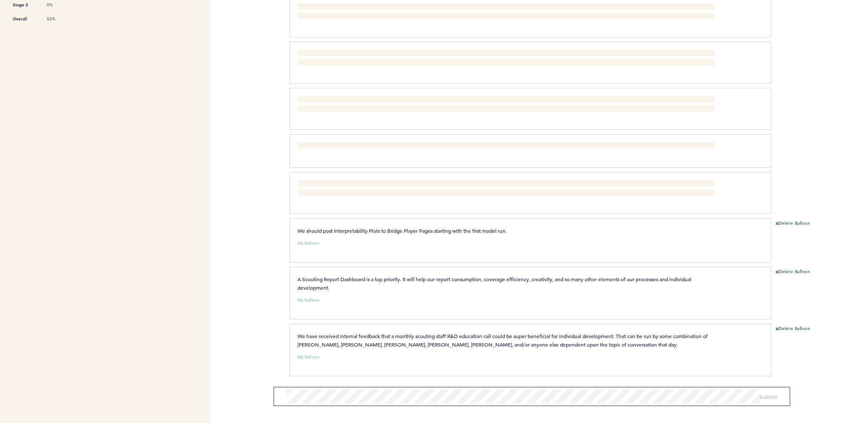 The width and height of the screenshot is (868, 423). Describe the element at coordinates (504, 58) in the screenshot. I see `span: Objective Follow leaderboards (putting this under support/process vs strategy). All draft eligibl...` at that location.